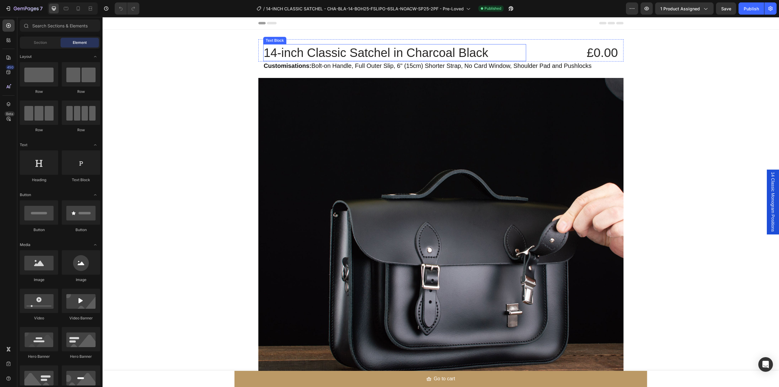  I want to click on div: Beta, so click(9, 114).